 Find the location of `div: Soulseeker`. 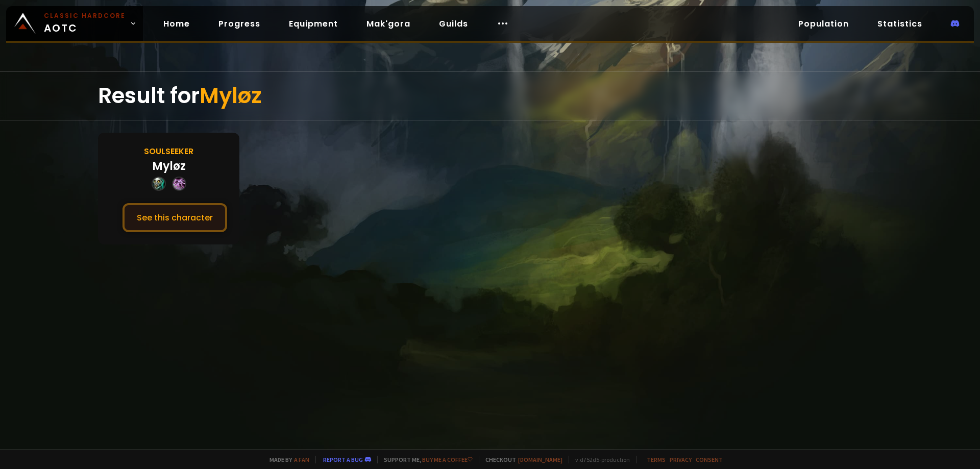

div: Soulseeker is located at coordinates (169, 151).